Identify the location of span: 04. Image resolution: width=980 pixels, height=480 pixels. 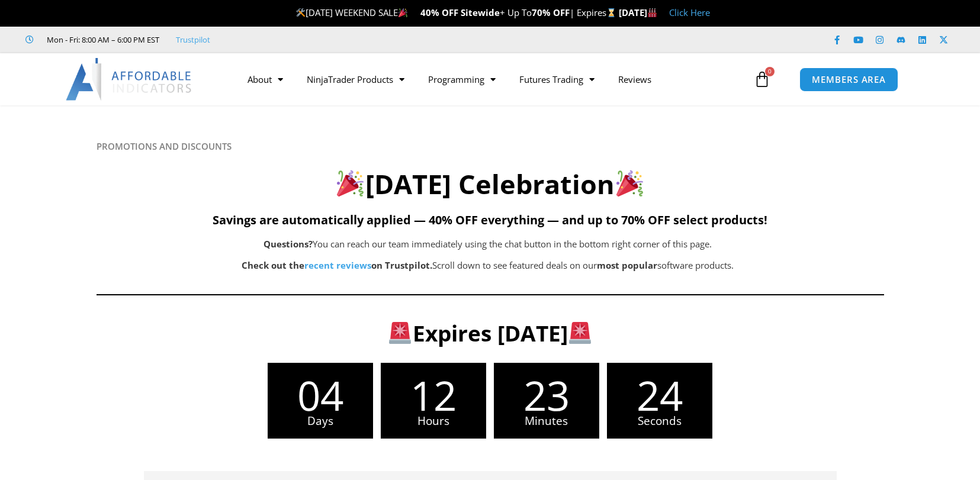
(320, 395).